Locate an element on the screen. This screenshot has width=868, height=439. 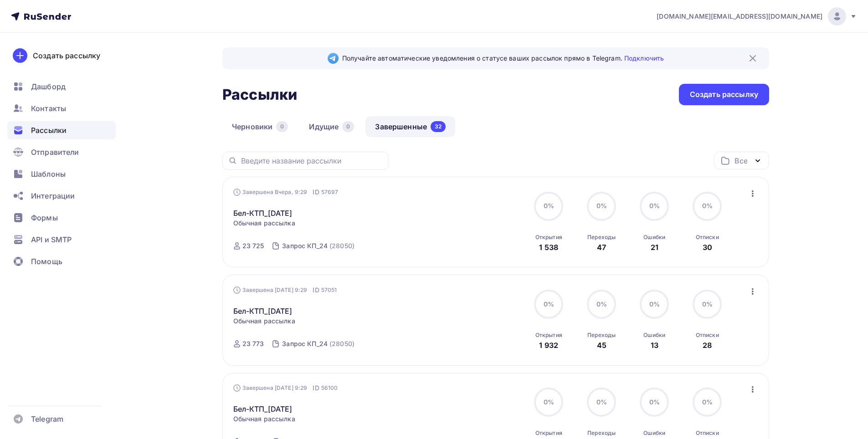
div: Все is located at coordinates (741, 161).